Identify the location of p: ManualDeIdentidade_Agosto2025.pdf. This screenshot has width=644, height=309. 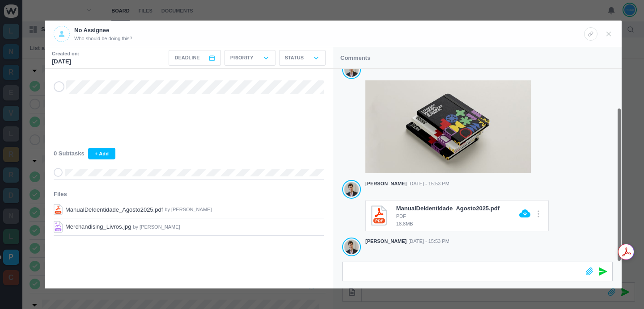
(114, 210).